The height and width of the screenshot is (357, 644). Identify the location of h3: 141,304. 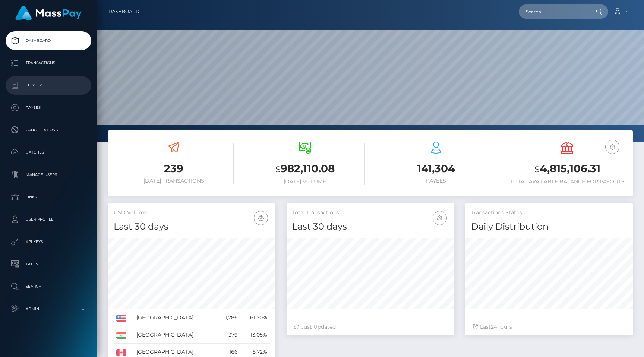
(436, 168).